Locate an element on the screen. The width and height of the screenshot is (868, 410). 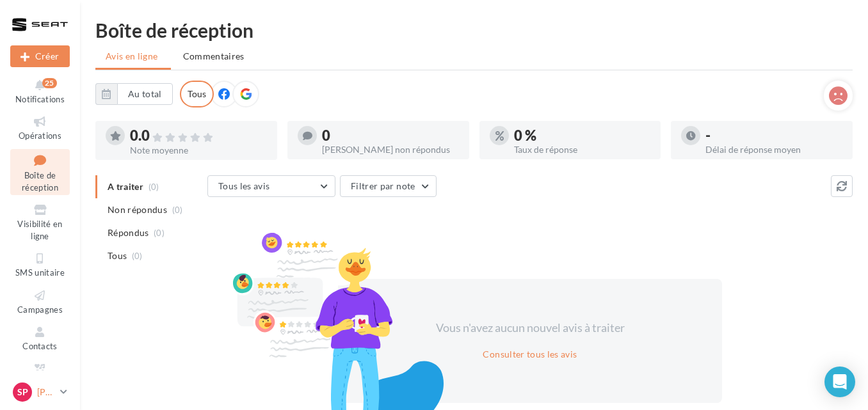
span: Notifications is located at coordinates (40, 99).